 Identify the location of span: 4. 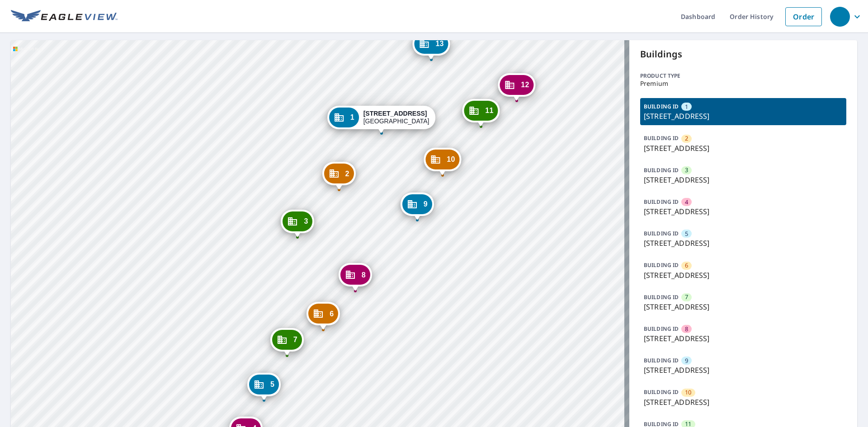
(686, 202).